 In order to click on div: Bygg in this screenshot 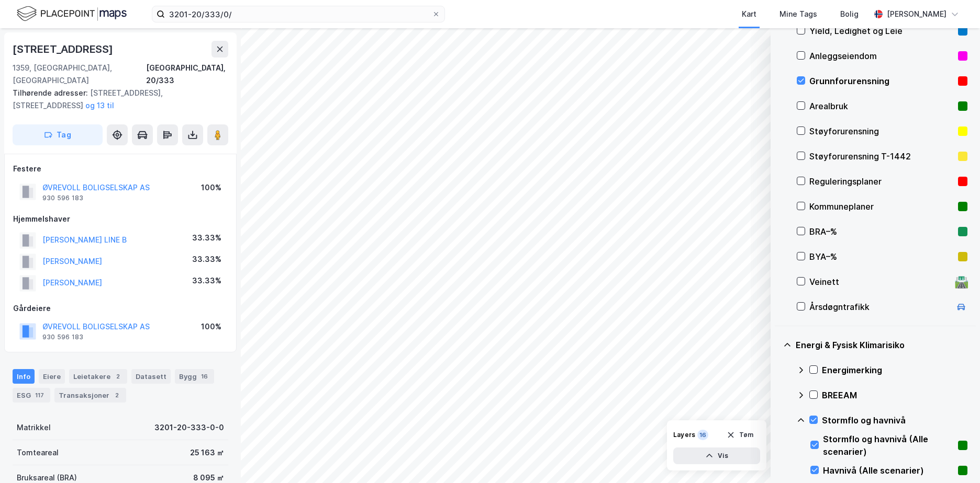, I will do `click(194, 376)`.